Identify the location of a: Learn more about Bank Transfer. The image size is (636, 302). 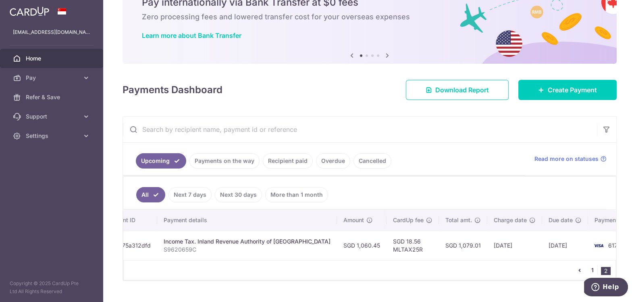
(191, 35).